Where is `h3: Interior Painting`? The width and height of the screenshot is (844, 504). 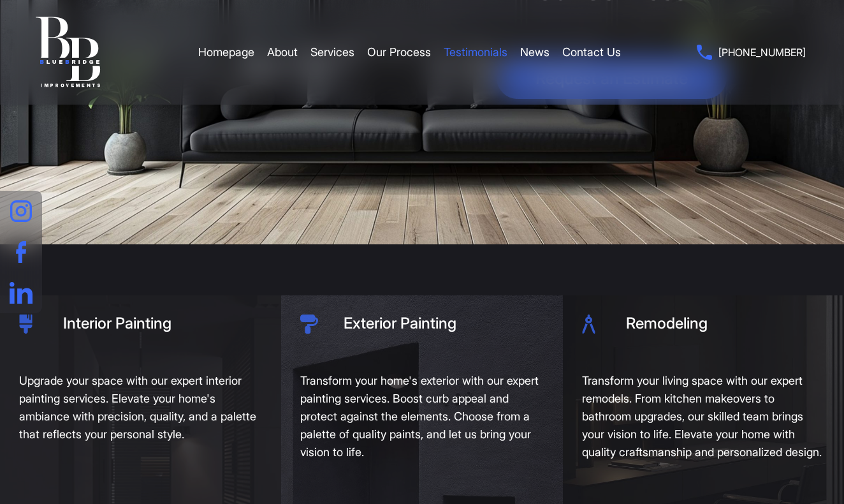
h3: Interior Painting is located at coordinates (118, 333).